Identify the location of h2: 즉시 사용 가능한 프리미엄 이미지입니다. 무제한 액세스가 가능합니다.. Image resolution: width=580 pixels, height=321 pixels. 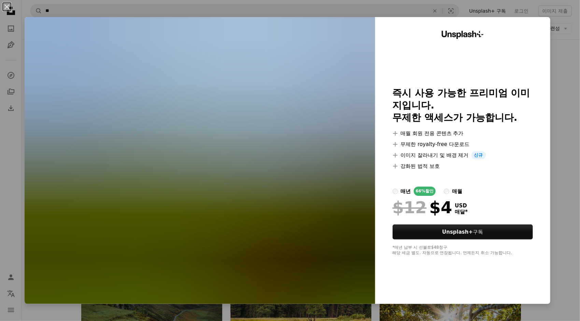
(462, 105).